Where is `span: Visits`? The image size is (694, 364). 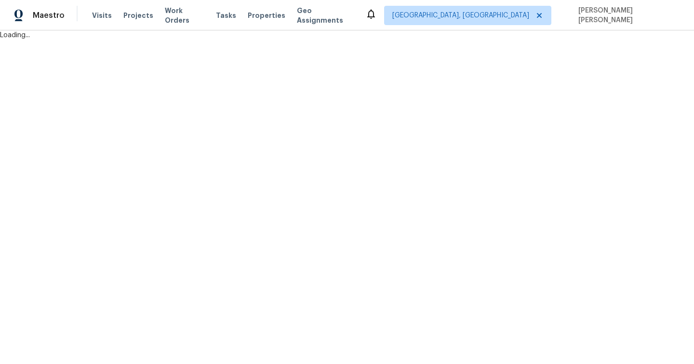 span: Visits is located at coordinates (102, 15).